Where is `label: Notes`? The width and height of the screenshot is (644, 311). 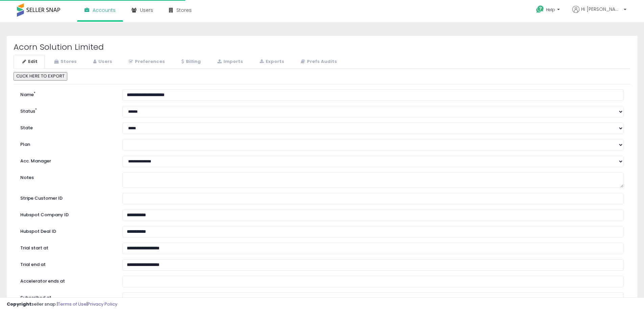 label: Notes is located at coordinates (66, 177).